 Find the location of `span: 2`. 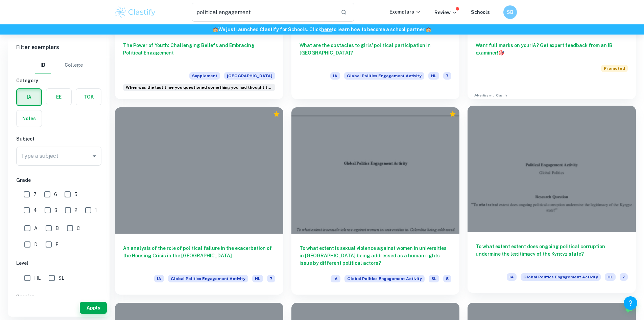

span: 2 is located at coordinates (76, 210).